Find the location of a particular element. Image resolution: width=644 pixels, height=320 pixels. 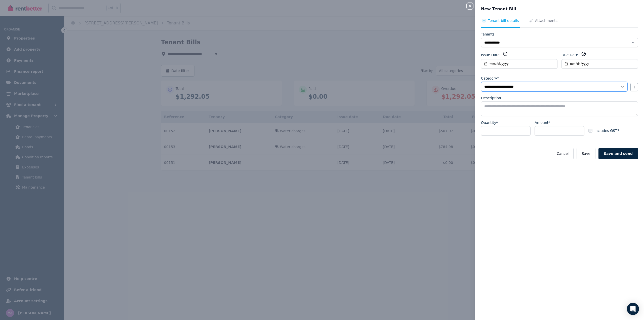

span: New Tenant Bill is located at coordinates (498, 9).